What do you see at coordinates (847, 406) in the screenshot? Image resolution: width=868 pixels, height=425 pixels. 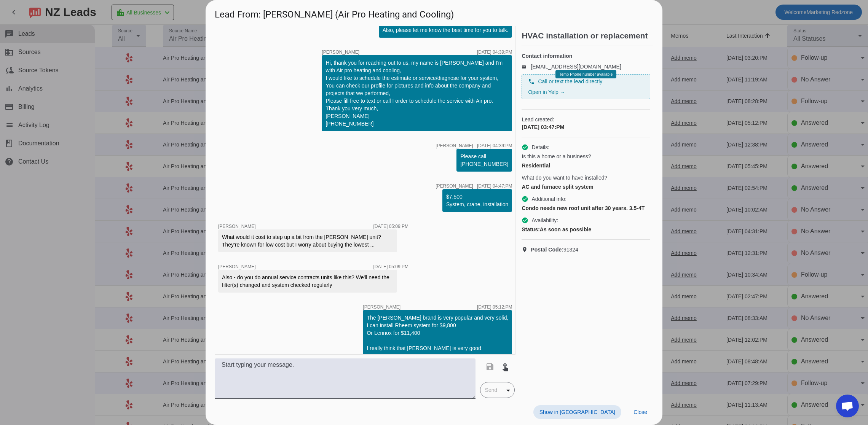 I see `div: Open chat` at bounding box center [847, 406].